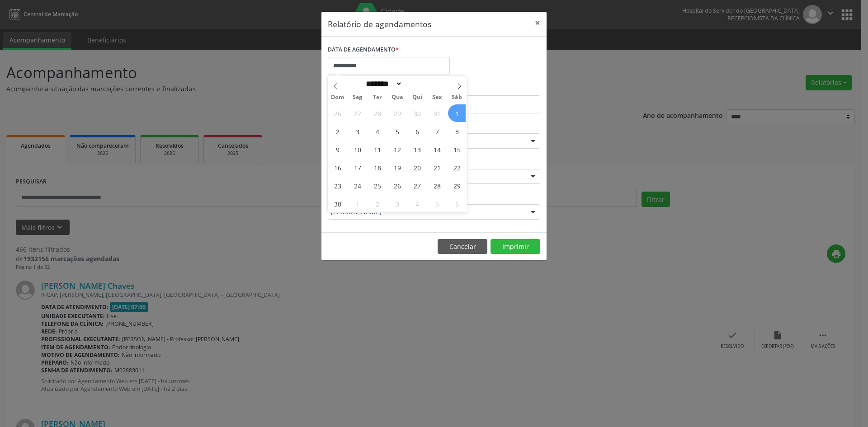 The width and height of the screenshot is (868, 427). What do you see at coordinates (417, 83) in the screenshot?
I see `input: Year` at bounding box center [417, 83].